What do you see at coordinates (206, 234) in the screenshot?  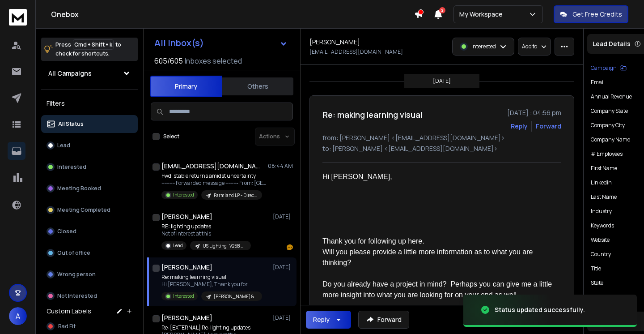 I see `p: Not of interest at this` at bounding box center [206, 234].